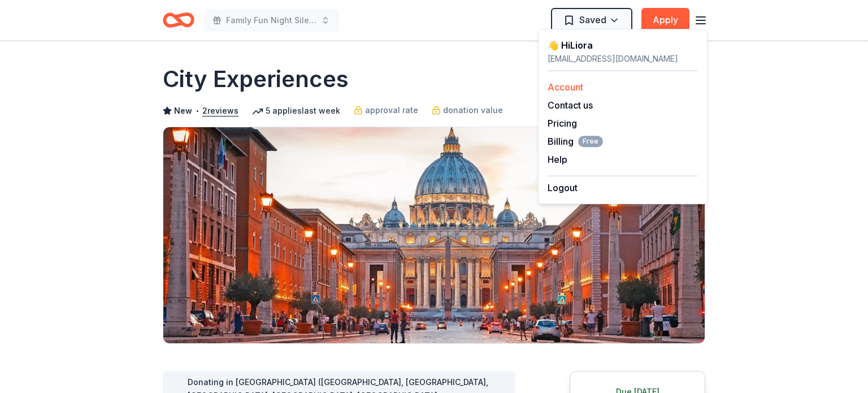 The width and height of the screenshot is (868, 393). I want to click on span: Free, so click(591, 142).